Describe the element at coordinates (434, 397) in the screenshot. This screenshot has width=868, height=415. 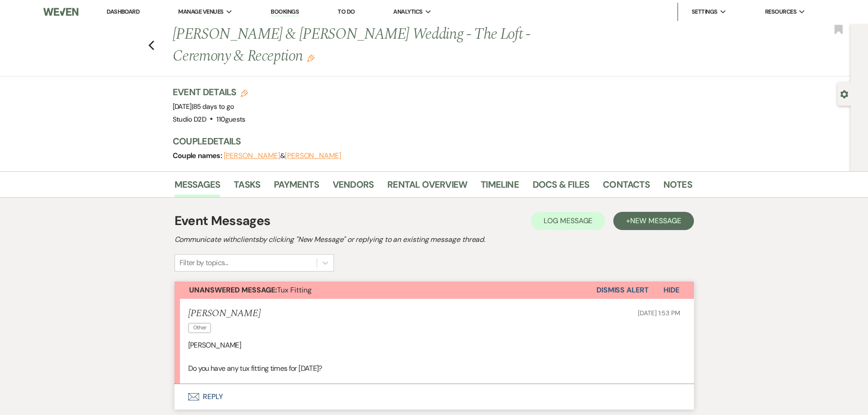
I see `button: Reply` at that location.